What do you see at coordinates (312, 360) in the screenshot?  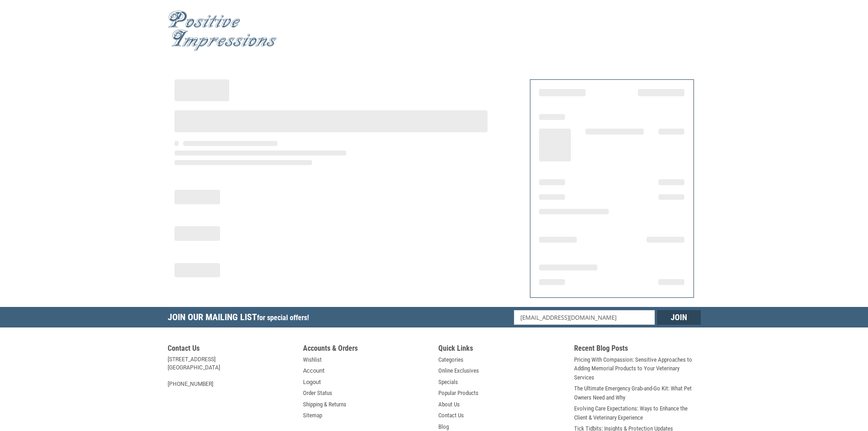 I see `a: Wishlist` at bounding box center [312, 360].